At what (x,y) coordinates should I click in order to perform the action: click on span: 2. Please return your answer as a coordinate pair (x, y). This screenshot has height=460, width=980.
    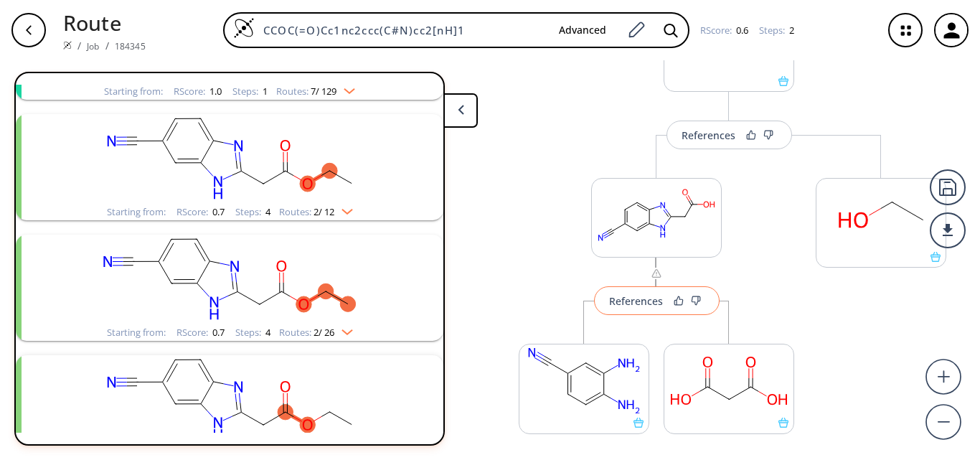
    Looking at the image, I should click on (790, 30).